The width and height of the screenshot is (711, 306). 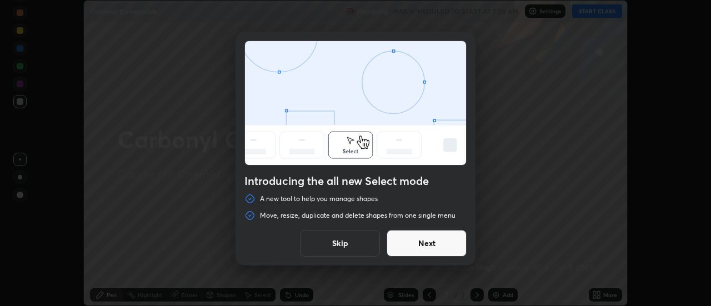 What do you see at coordinates (357, 215) in the screenshot?
I see `p: Move, resize, duplicate and delete shapes from one single menu` at bounding box center [357, 215].